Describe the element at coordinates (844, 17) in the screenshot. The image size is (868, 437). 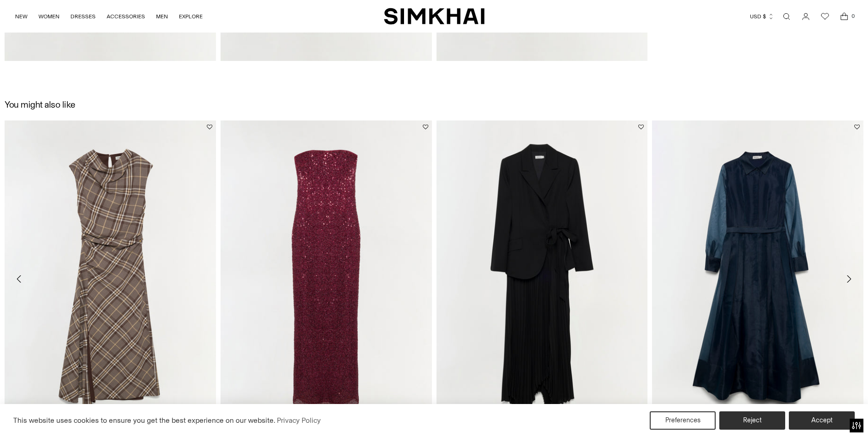
I see `a: Open cart modal` at that location.